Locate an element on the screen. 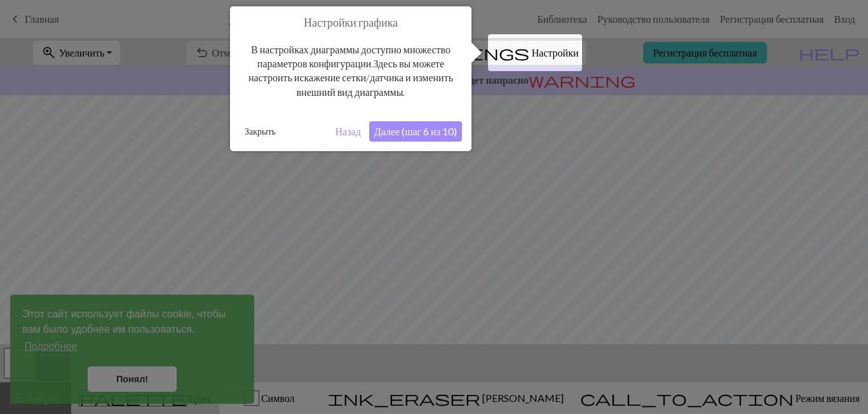 The height and width of the screenshot is (414, 868). ya-tr-span: Назад is located at coordinates (348, 131).